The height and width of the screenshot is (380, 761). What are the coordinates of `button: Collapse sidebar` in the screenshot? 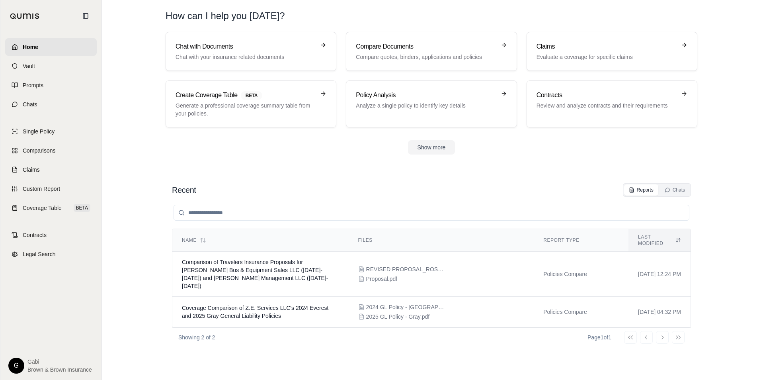 It's located at (86, 16).